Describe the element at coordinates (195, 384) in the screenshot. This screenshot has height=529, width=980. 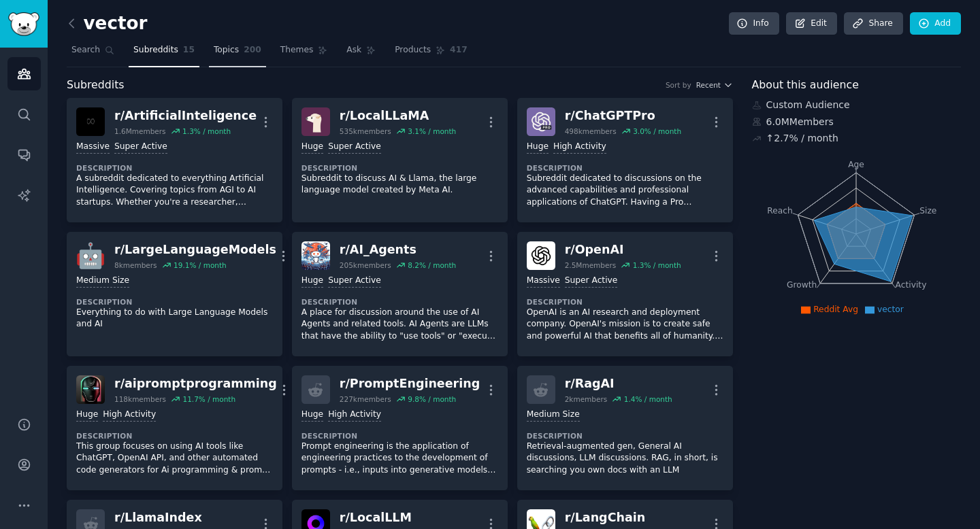
I see `div: r/ aipromptprogramming` at that location.